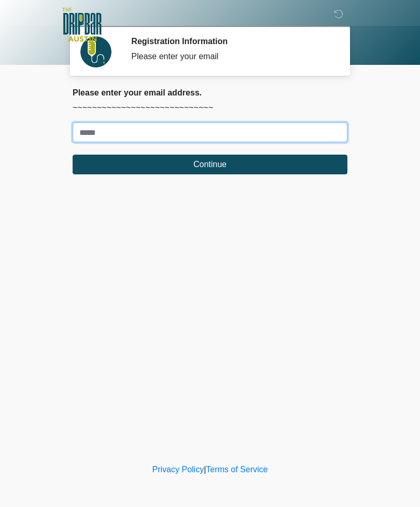  What do you see at coordinates (210, 92) in the screenshot?
I see `h2: Please enter your email address.` at bounding box center [210, 92].